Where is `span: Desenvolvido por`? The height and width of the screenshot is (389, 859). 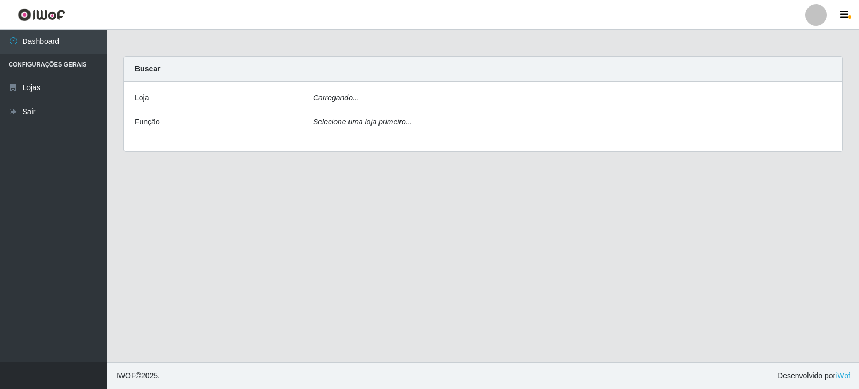 span: Desenvolvido por is located at coordinates (814, 376).